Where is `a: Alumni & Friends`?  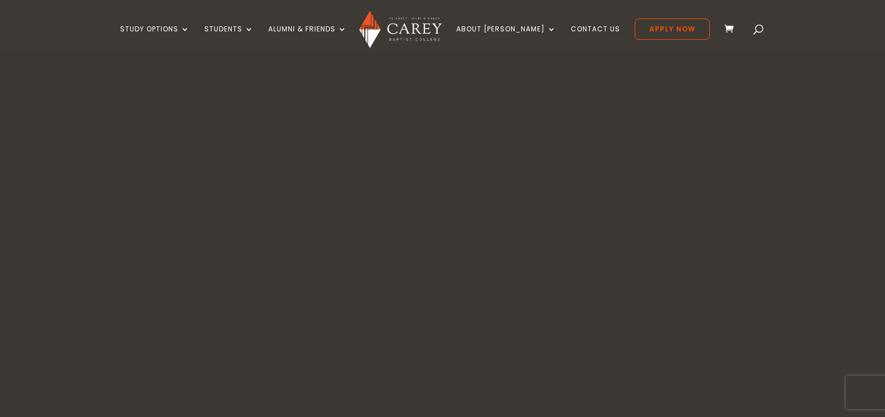 a: Alumni & Friends is located at coordinates (307, 38).